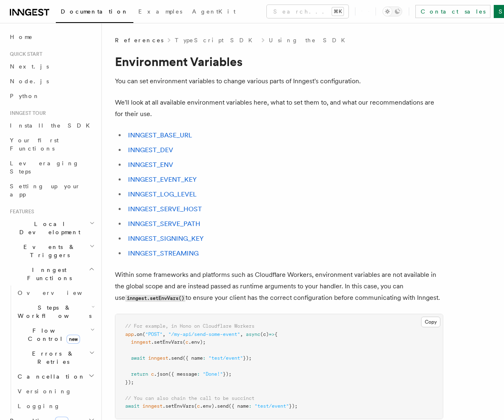  I want to click on button: Inngest Functions, so click(52, 274).